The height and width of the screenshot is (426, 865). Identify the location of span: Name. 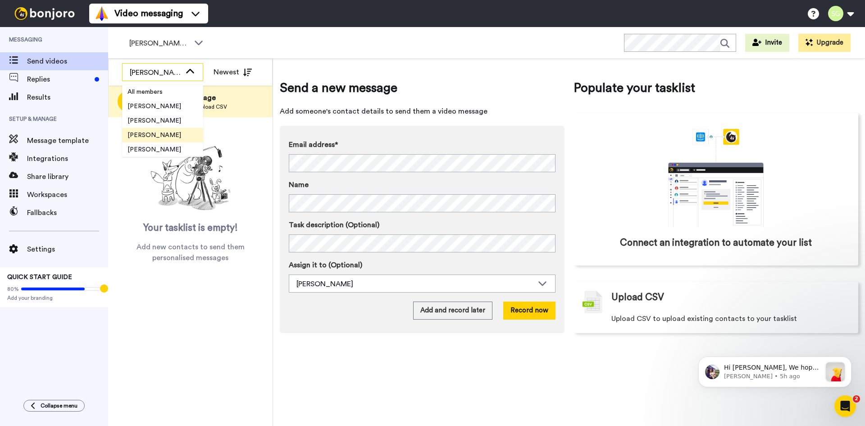
(299, 185).